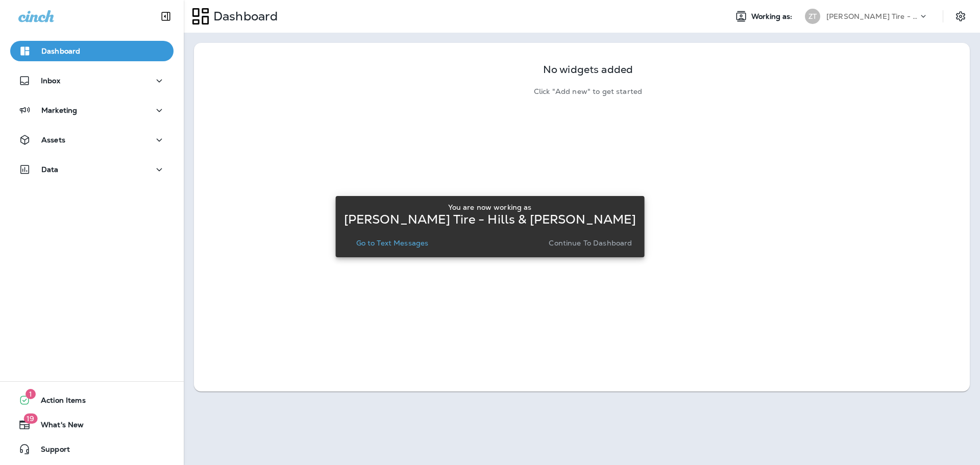 The width and height of the screenshot is (980, 465). Describe the element at coordinates (51, 81) in the screenshot. I see `p: Inbox` at that location.